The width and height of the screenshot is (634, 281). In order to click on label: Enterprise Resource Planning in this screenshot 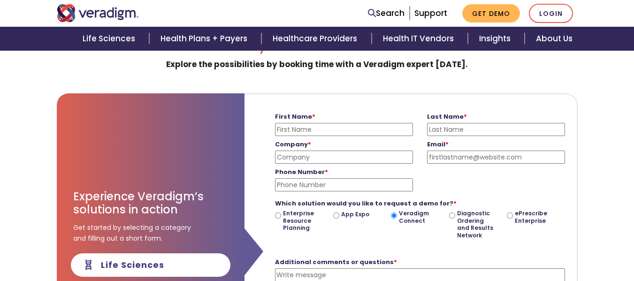, I will do `click(302, 221)`.